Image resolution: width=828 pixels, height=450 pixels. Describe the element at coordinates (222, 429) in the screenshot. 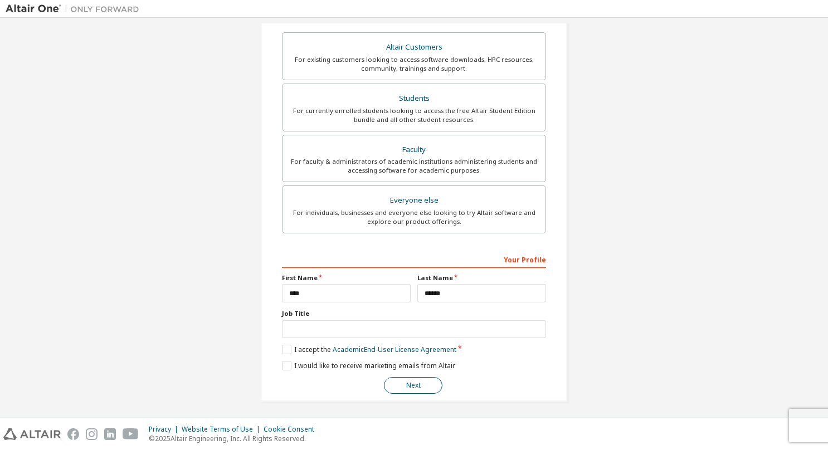

I see `div: Website Terms of Use` at that location.